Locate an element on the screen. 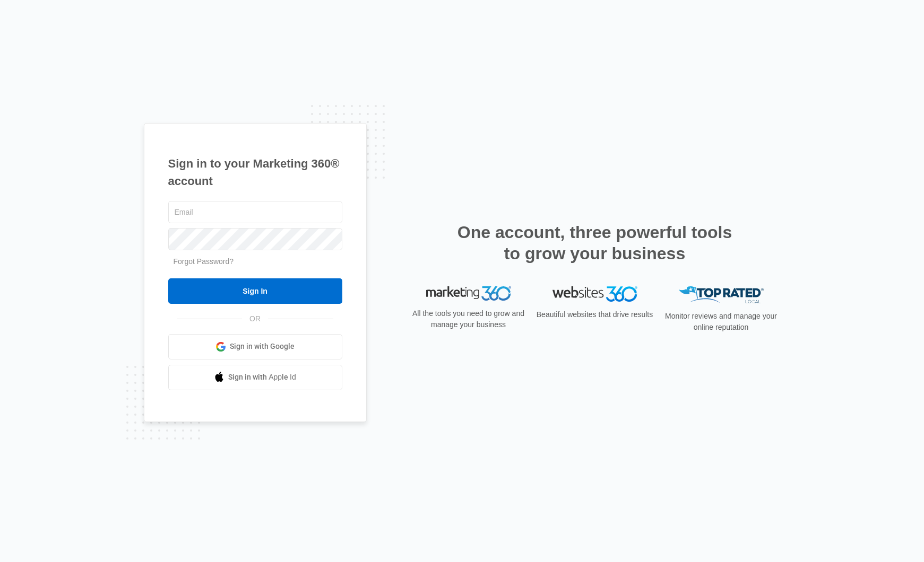 This screenshot has height=562, width=924. h1: Sign in to your Marketing 360® account is located at coordinates (255, 172).